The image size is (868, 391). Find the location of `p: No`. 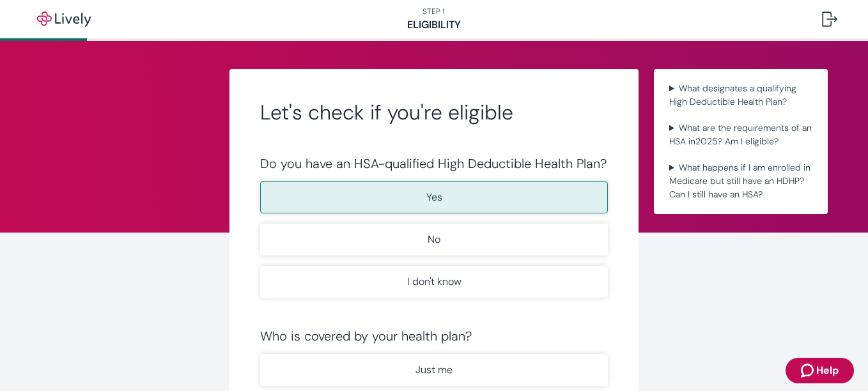

p: No is located at coordinates (434, 240).